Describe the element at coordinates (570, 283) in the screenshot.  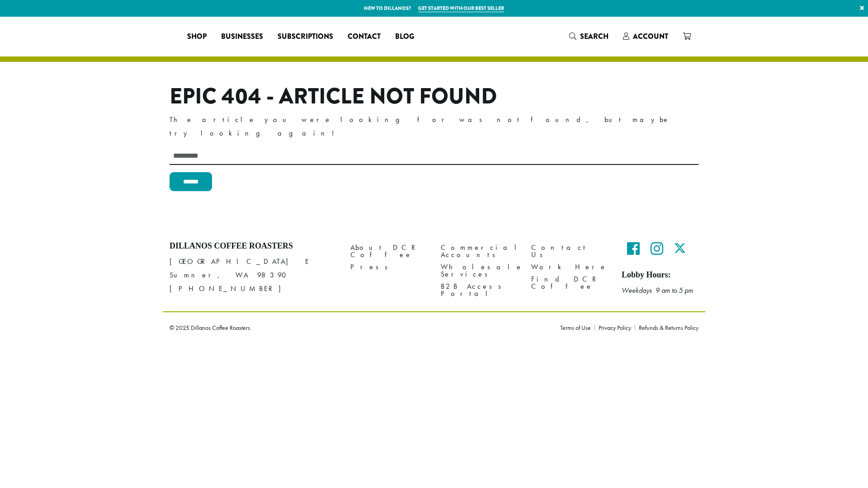
I see `a: Find DCR Coffee` at that location.